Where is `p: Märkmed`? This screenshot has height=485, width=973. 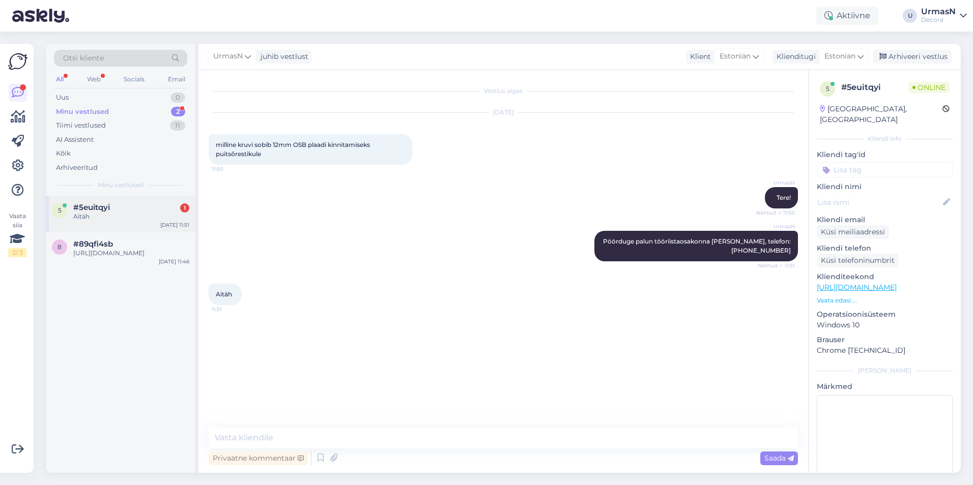 p: Märkmed is located at coordinates (884, 387).